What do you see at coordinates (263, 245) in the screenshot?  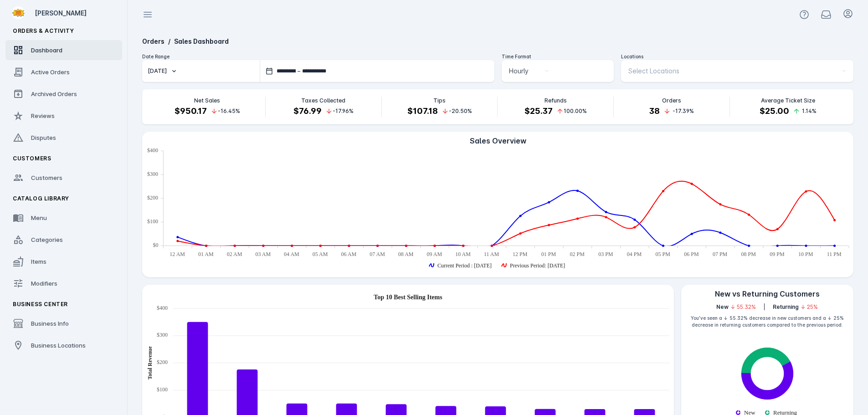 I see `ellipse: Sun Oct 05 2025 03:00:00 GMT-0500 (Central Daylight Time): 0, Previous Period: Sep 28` at bounding box center [263, 245].